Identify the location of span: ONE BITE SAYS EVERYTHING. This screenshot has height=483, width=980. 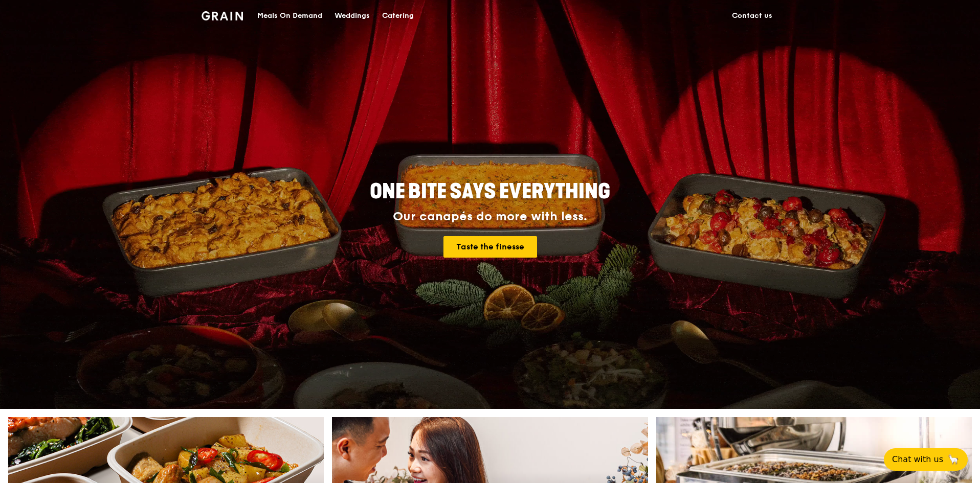
(490, 192).